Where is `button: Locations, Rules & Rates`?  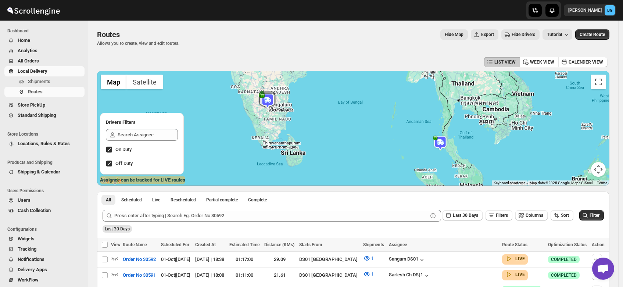 button: Locations, Rules & Rates is located at coordinates (44, 144).